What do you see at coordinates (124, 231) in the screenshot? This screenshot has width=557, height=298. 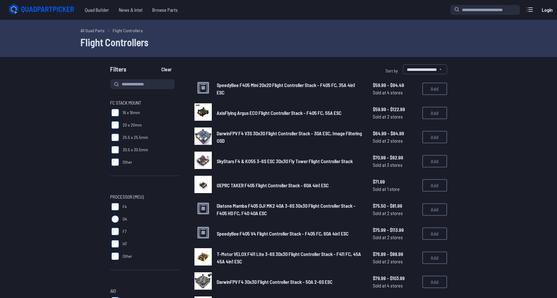 I see `span: F7` at bounding box center [124, 231].